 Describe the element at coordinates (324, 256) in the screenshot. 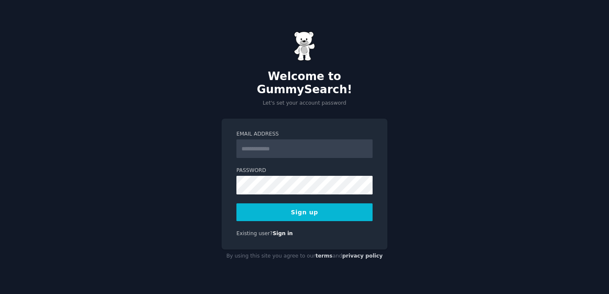

I see `a: terms` at that location.